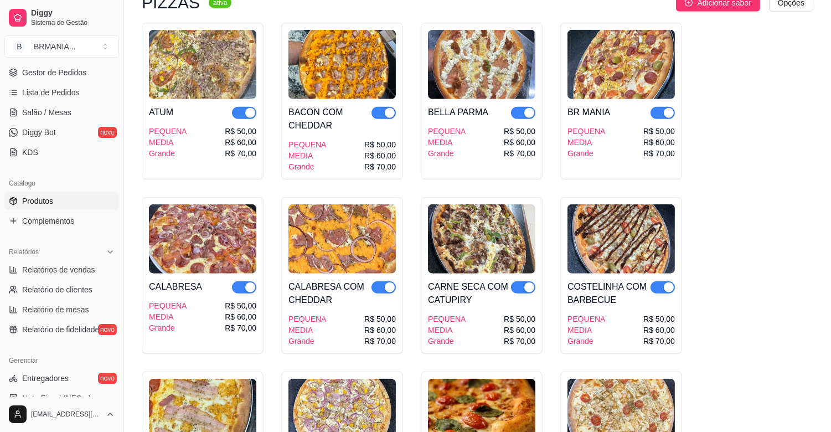  I want to click on span: Relatório de clientes, so click(57, 289).